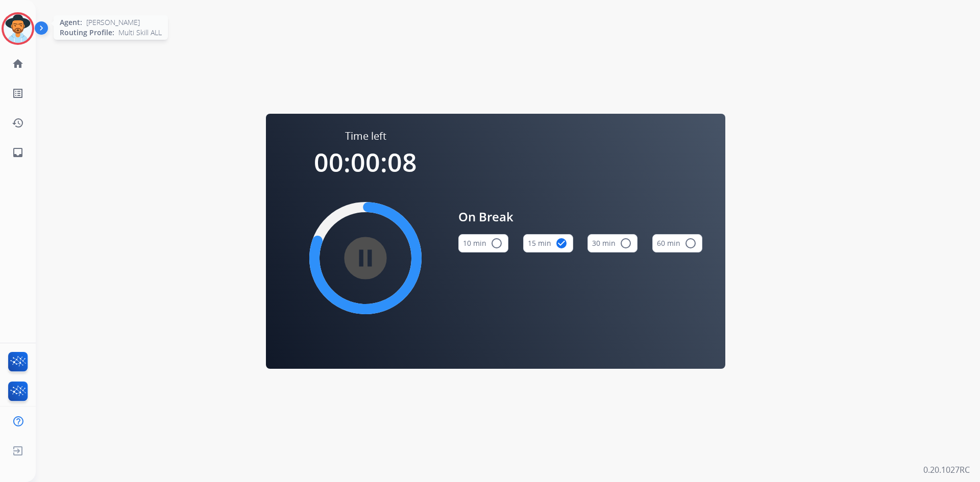 This screenshot has width=980, height=482. I want to click on button: 30 min, so click(612, 243).